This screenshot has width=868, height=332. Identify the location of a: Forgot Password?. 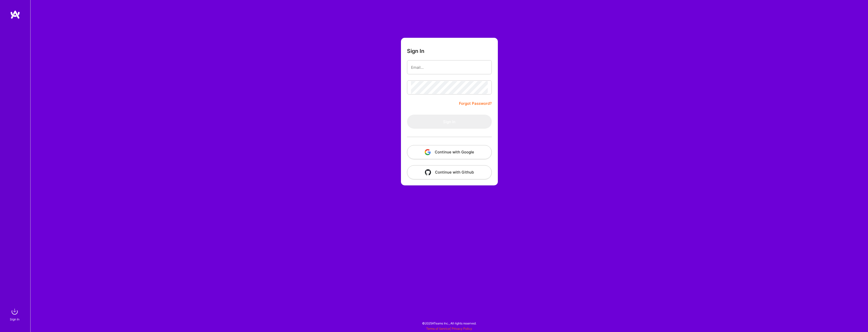
(476, 104).